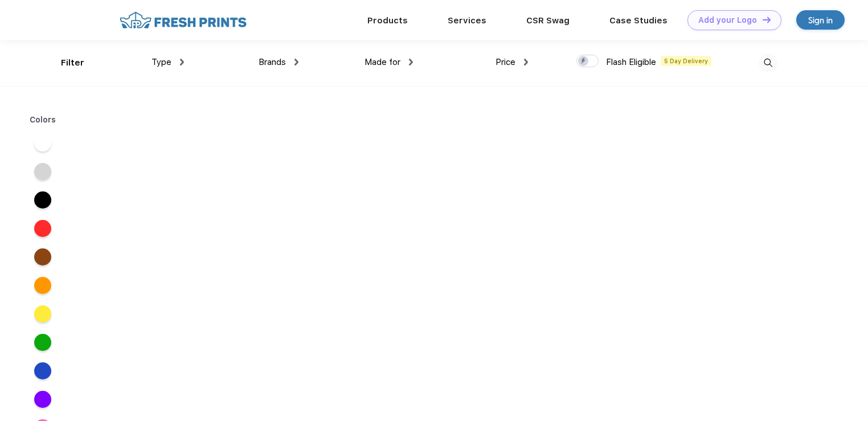 Image resolution: width=868 pixels, height=421 pixels. Describe the element at coordinates (272, 62) in the screenshot. I see `span: Brands` at that location.